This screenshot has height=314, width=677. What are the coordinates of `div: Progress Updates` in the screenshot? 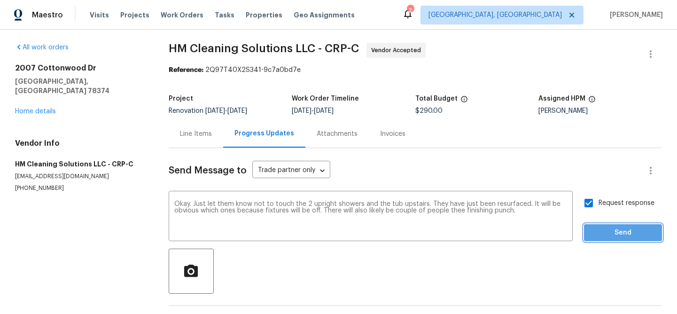 It's located at (264, 133).